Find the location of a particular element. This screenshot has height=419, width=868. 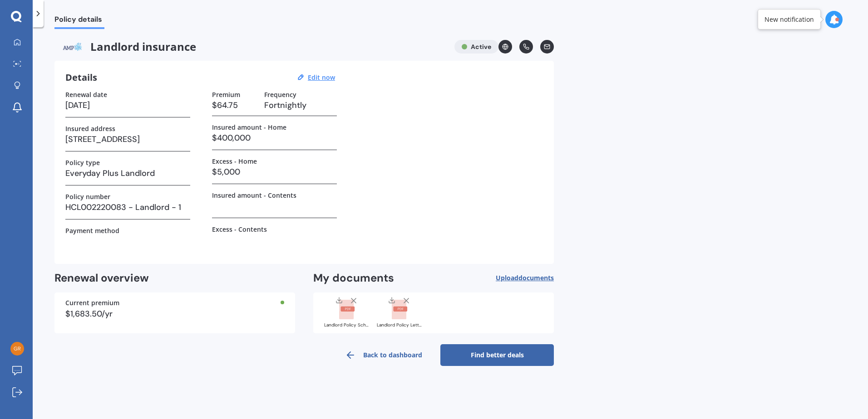

h3: $400,000 is located at coordinates (274, 138).